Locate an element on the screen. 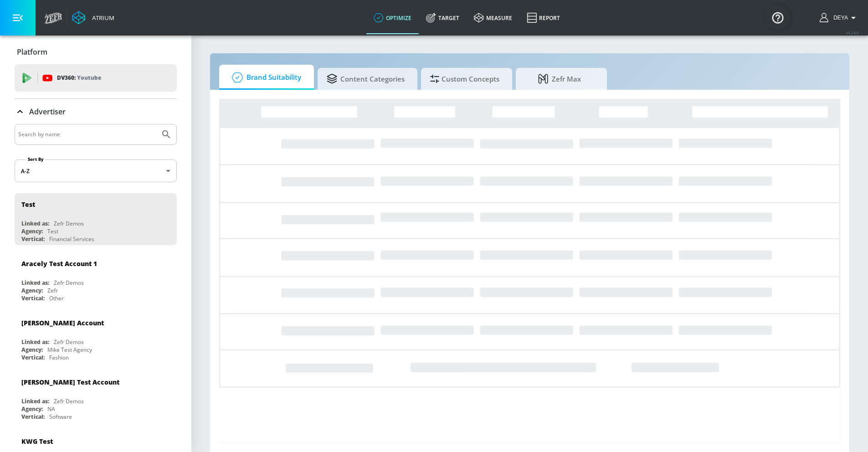 This screenshot has width=868, height=452. div: Fashion is located at coordinates (58, 357).